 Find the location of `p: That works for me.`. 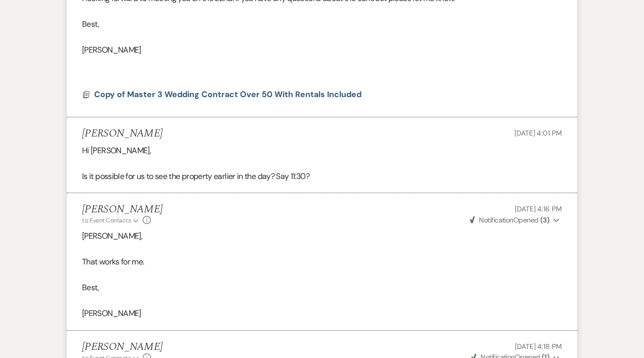

p: That works for me. is located at coordinates (322, 262).